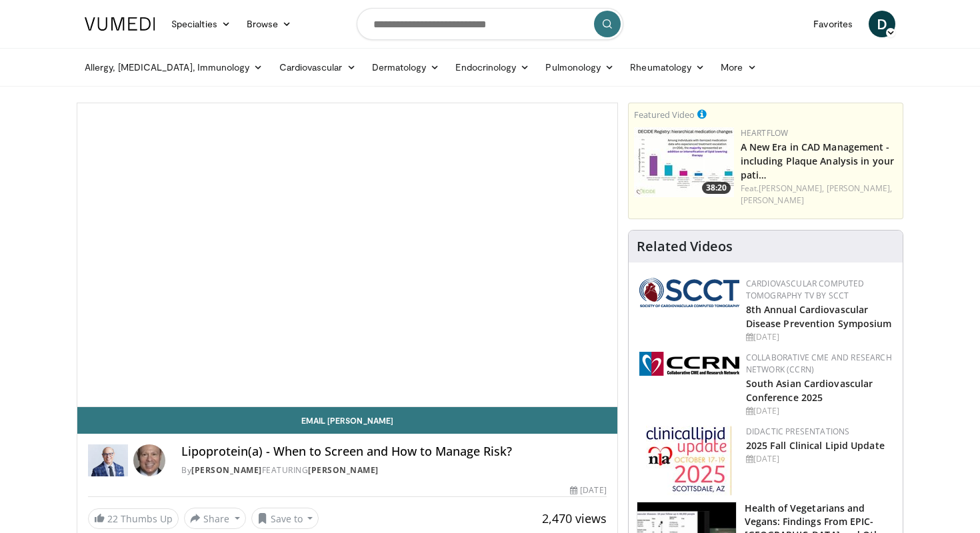 This screenshot has width=980, height=533. What do you see at coordinates (134, 518) in the screenshot?
I see `a: 22 Thumbs Up` at bounding box center [134, 518].